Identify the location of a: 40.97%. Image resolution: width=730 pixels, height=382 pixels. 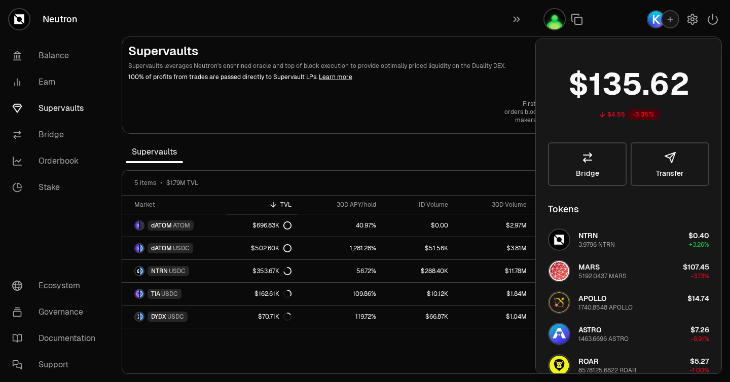
(340, 226).